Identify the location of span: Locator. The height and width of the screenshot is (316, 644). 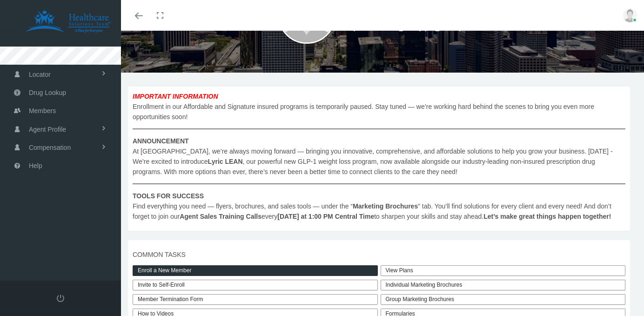
(39, 75).